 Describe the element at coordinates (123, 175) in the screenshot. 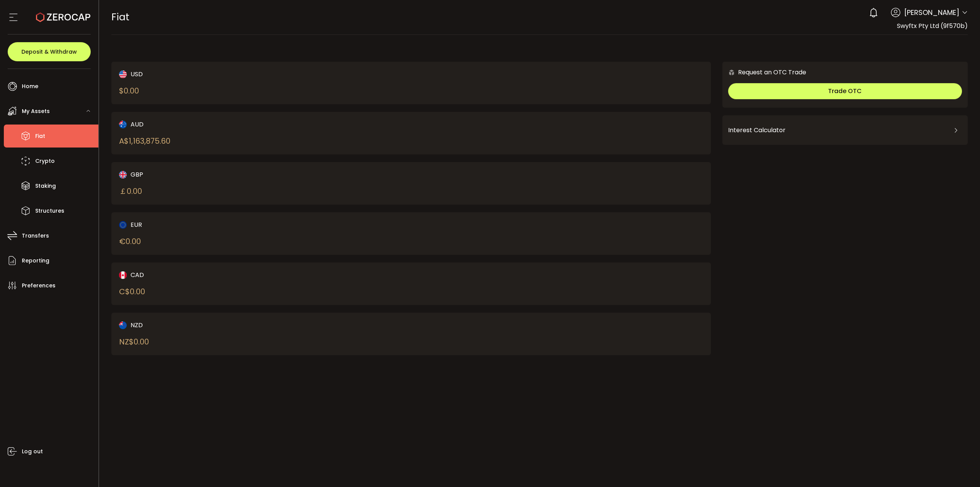

I see `img: gbp_portfolio.svg` at that location.